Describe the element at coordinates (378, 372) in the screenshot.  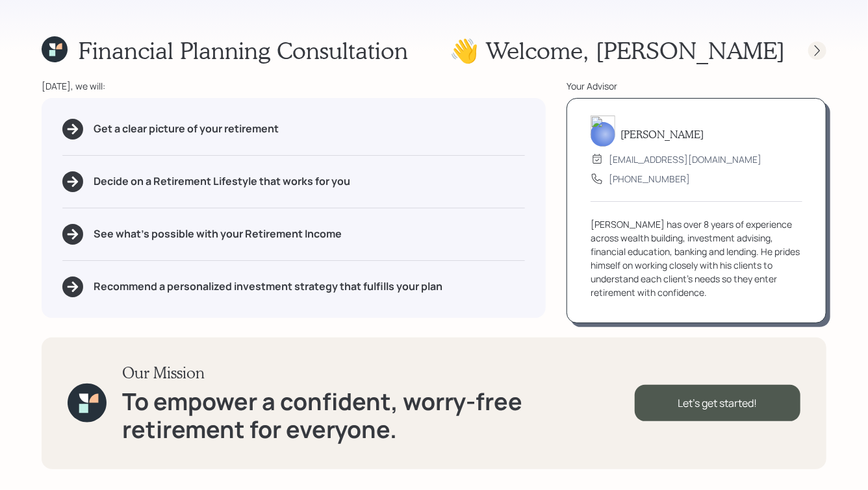
I see `h3: Our Mission` at that location.